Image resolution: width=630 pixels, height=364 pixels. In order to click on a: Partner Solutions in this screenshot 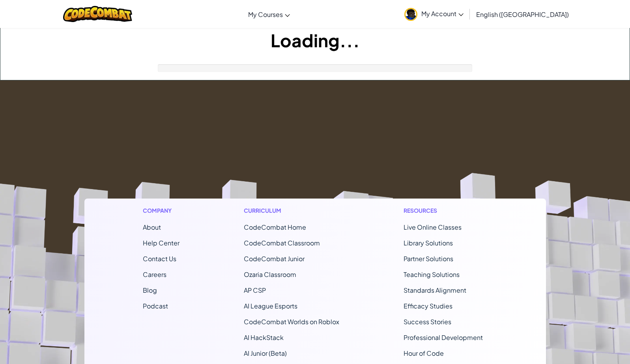, I will do `click(428, 259)`.